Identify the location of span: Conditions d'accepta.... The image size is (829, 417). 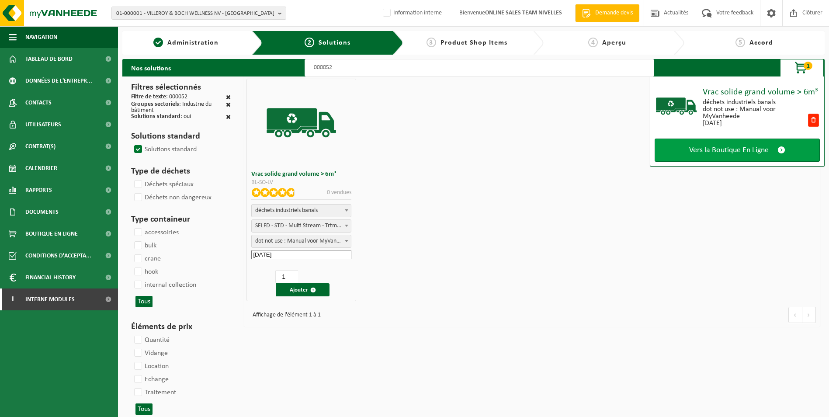
(58, 256).